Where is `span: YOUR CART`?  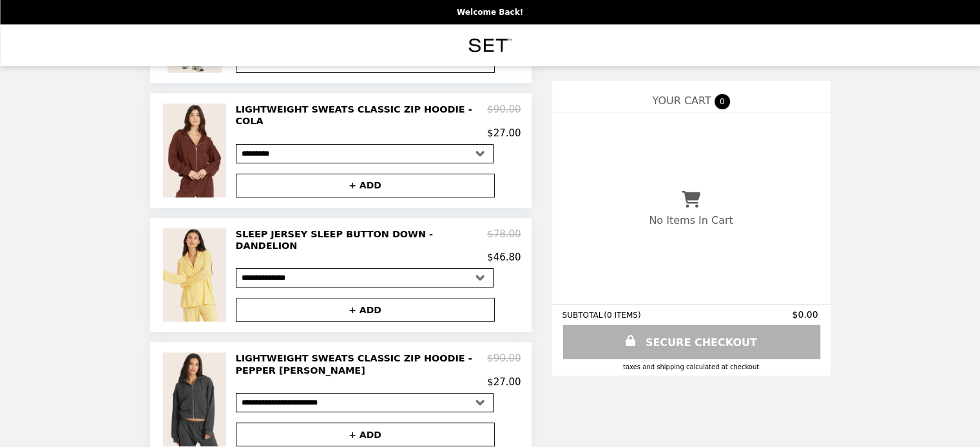 span: YOUR CART is located at coordinates (681, 100).